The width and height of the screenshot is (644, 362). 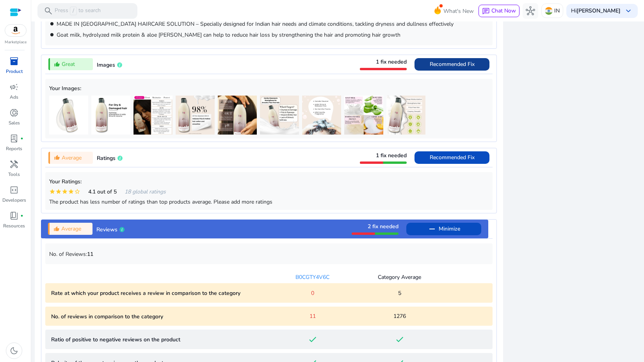 What do you see at coordinates (14, 97) in the screenshot?
I see `p: Ads` at bounding box center [14, 97].